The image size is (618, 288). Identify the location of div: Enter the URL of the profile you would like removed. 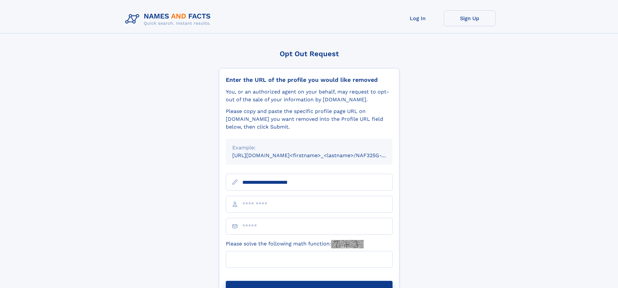
(309, 80).